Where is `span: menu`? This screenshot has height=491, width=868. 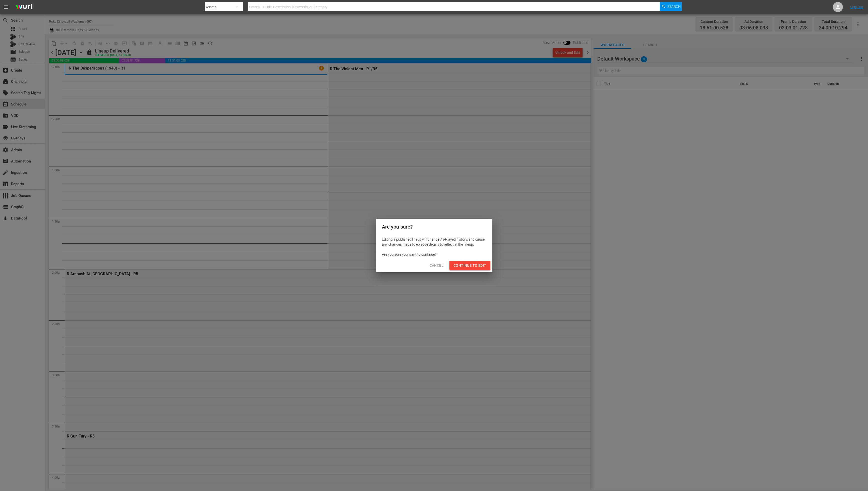
span: menu is located at coordinates (6, 7).